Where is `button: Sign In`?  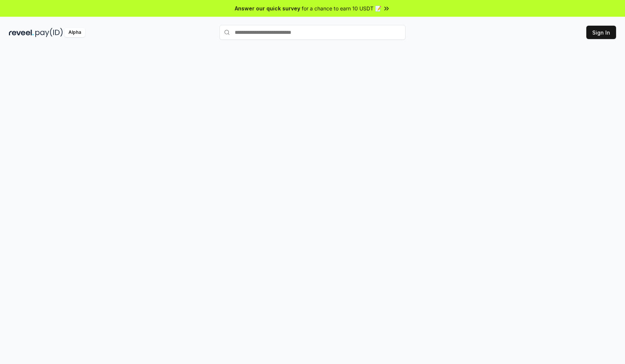 button: Sign In is located at coordinates (601, 32).